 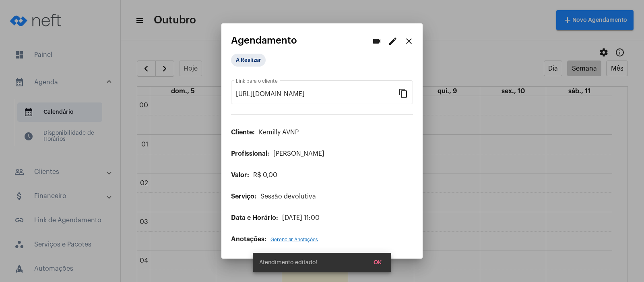 I want to click on span: Kemilly AVNP, so click(x=279, y=132).